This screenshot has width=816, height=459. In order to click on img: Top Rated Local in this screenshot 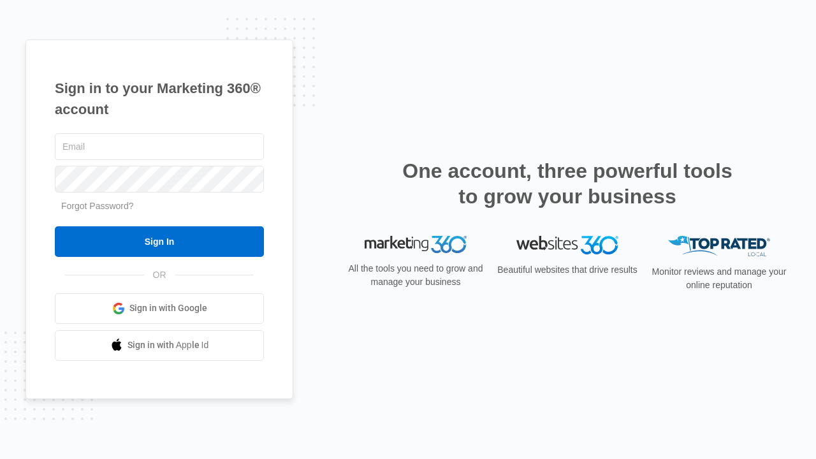, I will do `click(719, 246)`.